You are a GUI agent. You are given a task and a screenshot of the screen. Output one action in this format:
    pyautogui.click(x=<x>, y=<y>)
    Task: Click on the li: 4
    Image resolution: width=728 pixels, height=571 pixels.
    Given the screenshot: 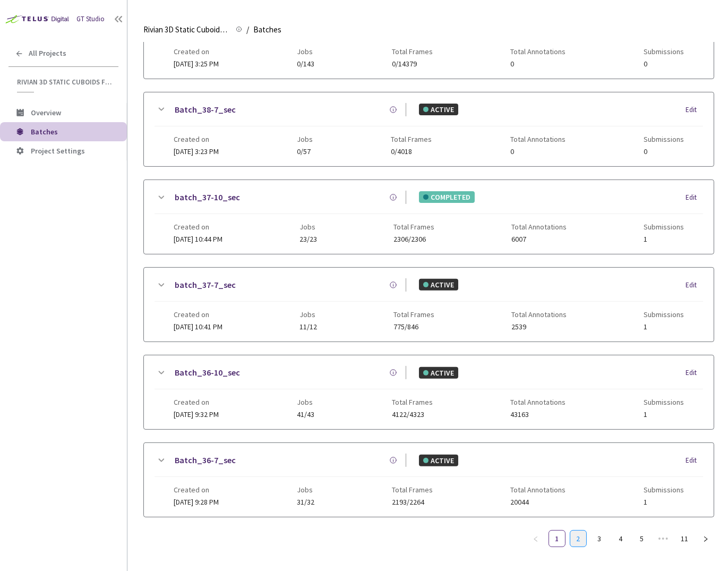 What is the action you would take?
    pyautogui.click(x=621, y=539)
    